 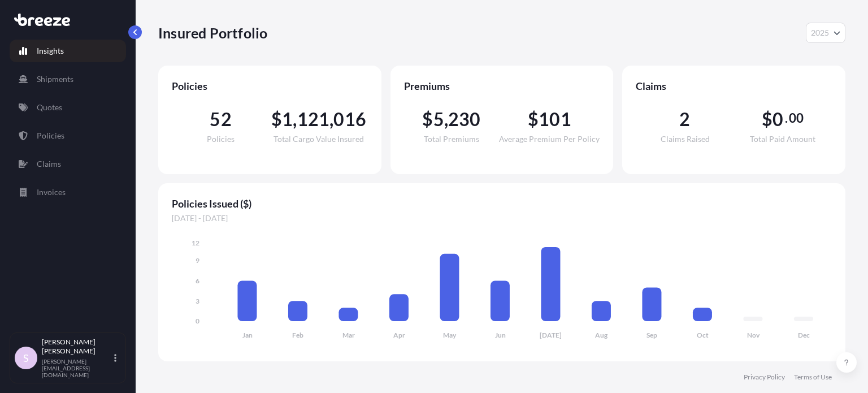 What do you see at coordinates (197, 280) in the screenshot?
I see `tspan: 6` at bounding box center [197, 280].